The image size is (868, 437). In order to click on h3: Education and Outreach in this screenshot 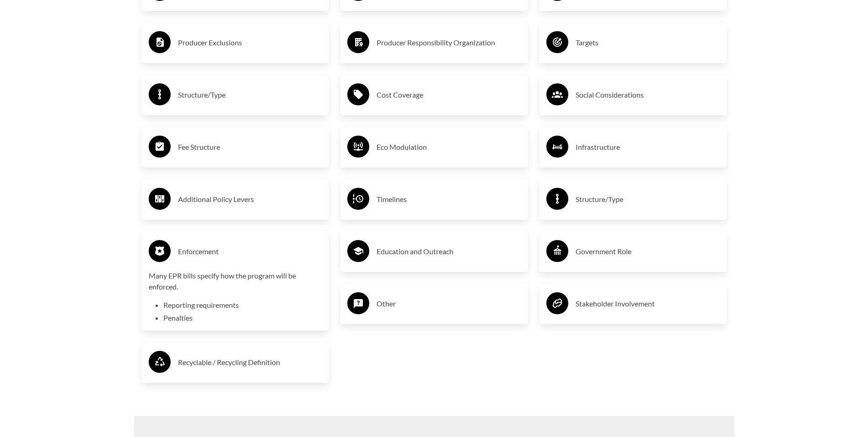, I will do `click(448, 251)`.